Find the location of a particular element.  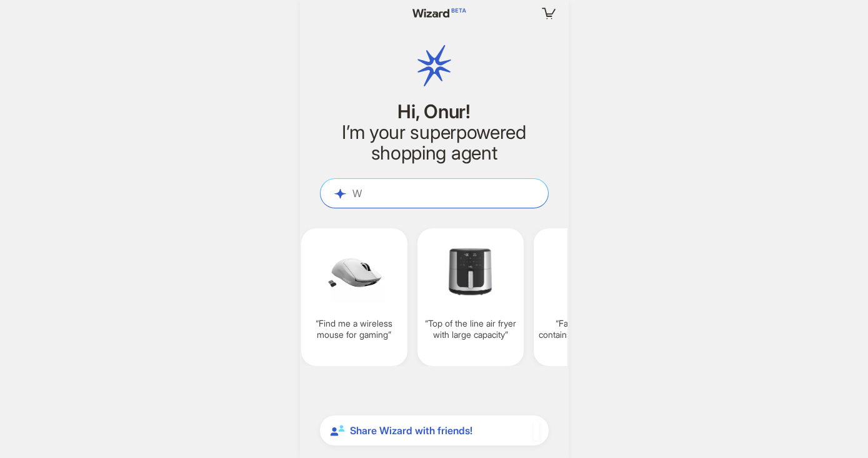

div: Find me a wireless mouse for gaming is located at coordinates (355, 297).